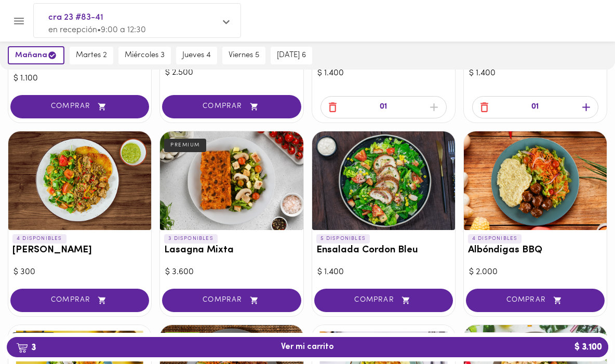 The width and height of the screenshot is (615, 364). I want to click on div: $ 1.100, so click(80, 78).